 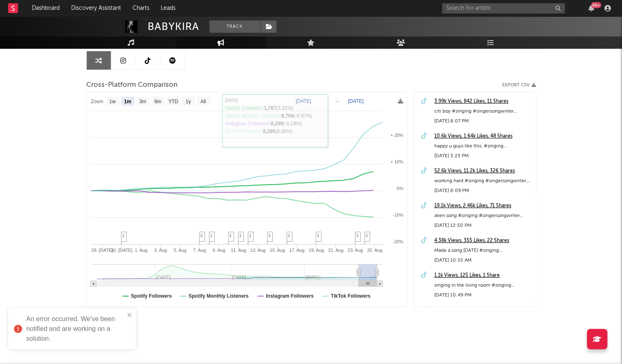 What do you see at coordinates (97, 101) in the screenshot?
I see `text: Zoom` at bounding box center [97, 101].